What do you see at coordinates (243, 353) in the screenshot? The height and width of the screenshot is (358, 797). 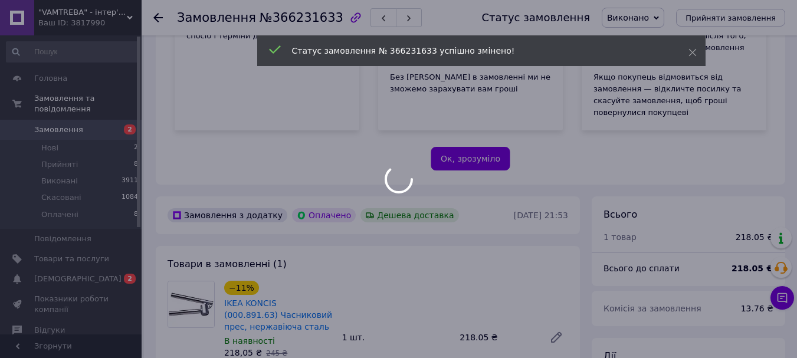 I see `span: 218,05 ₴` at bounding box center [243, 353].